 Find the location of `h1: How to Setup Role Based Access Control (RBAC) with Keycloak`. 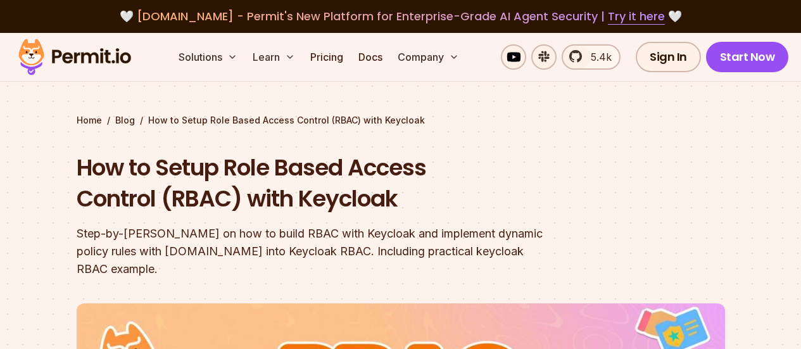

h1: How to Setup Role Based Access Control (RBAC) with Keycloak is located at coordinates (320, 183).